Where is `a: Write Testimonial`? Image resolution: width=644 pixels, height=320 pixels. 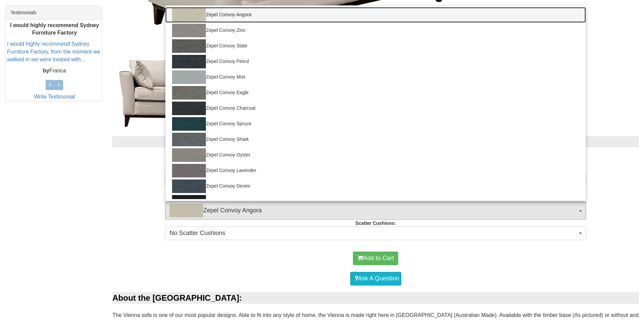 a: Write Testimonial is located at coordinates (54, 96).